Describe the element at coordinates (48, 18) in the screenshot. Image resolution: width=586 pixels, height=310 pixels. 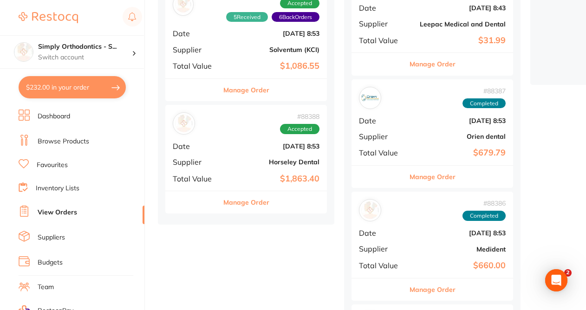
I see `a: Restocq Logo` at that location.